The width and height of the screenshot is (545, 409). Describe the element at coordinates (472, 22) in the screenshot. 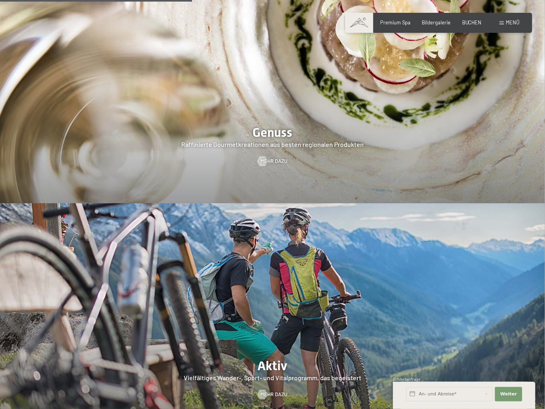

I see `a: BUCHEN` at that location.